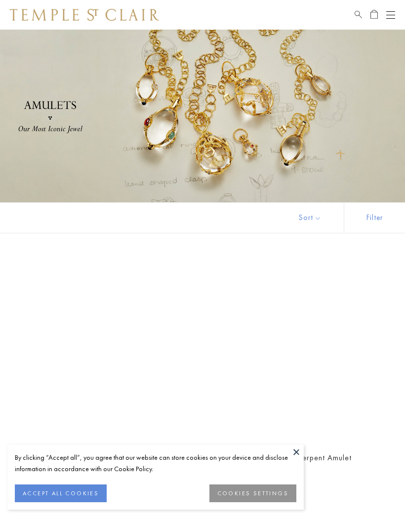 Image resolution: width=405 pixels, height=517 pixels. I want to click on button: Open navigation, so click(390, 15).